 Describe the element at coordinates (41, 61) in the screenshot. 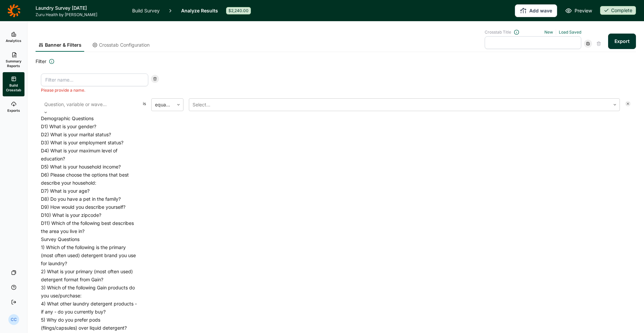

I see `span: Filter` at that location.